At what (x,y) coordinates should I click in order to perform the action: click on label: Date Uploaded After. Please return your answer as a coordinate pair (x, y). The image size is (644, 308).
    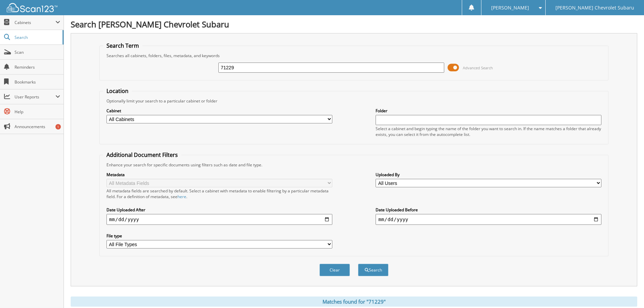
    Looking at the image, I should click on (220, 210).